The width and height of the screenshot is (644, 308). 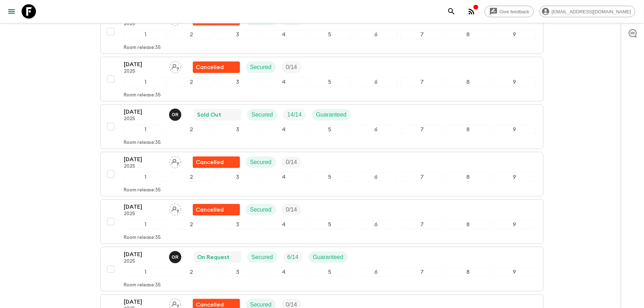 What do you see at coordinates (451, 11) in the screenshot?
I see `button: search adventures` at bounding box center [451, 11].